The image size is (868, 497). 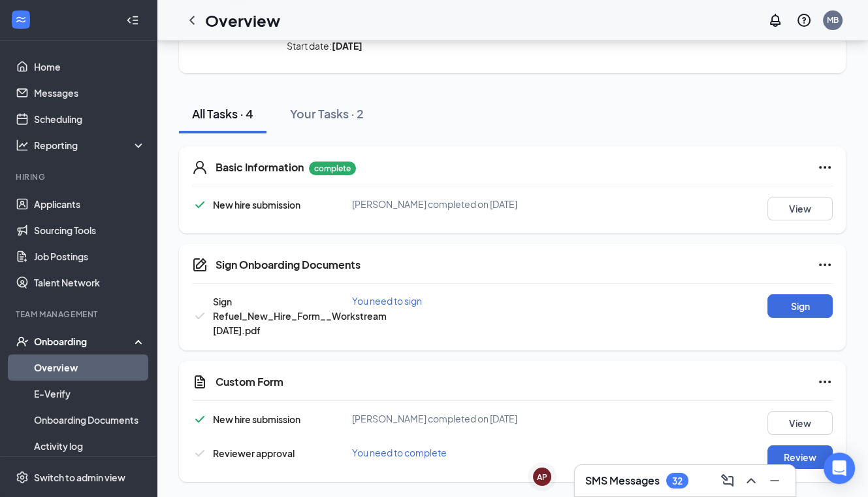 I want to click on svg: ComposeMessage, so click(x=727, y=480).